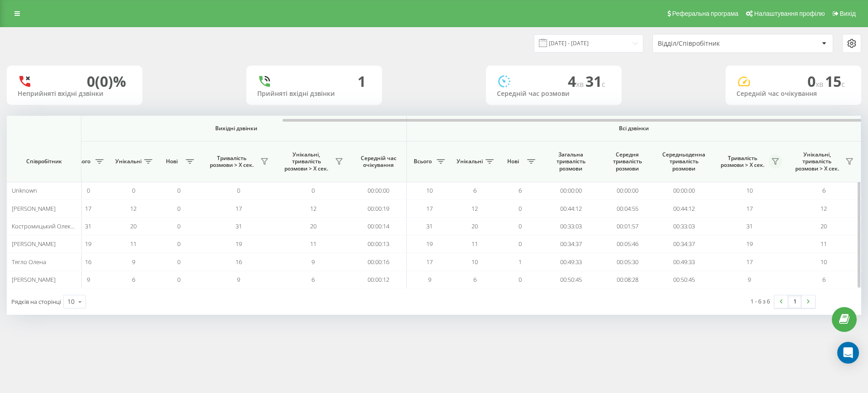 The height and width of the screenshot is (393, 868). What do you see at coordinates (684, 261) in the screenshot?
I see `td: 00:49:33` at bounding box center [684, 261].